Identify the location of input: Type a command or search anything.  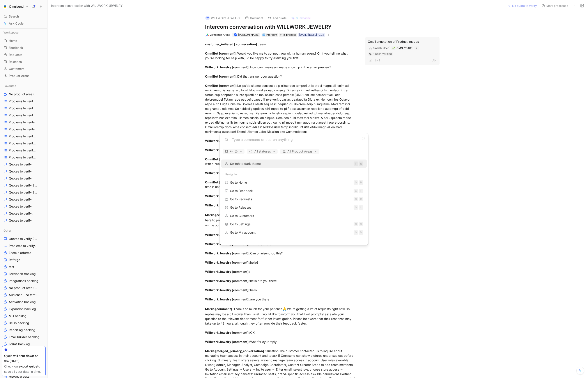
(298, 140).